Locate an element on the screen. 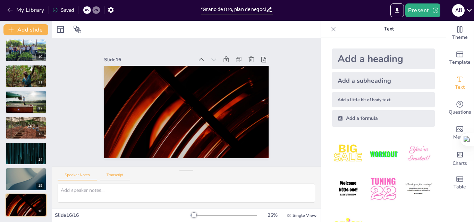 The width and height of the screenshot is (474, 222). button: Speaker Notes is located at coordinates (77, 177).